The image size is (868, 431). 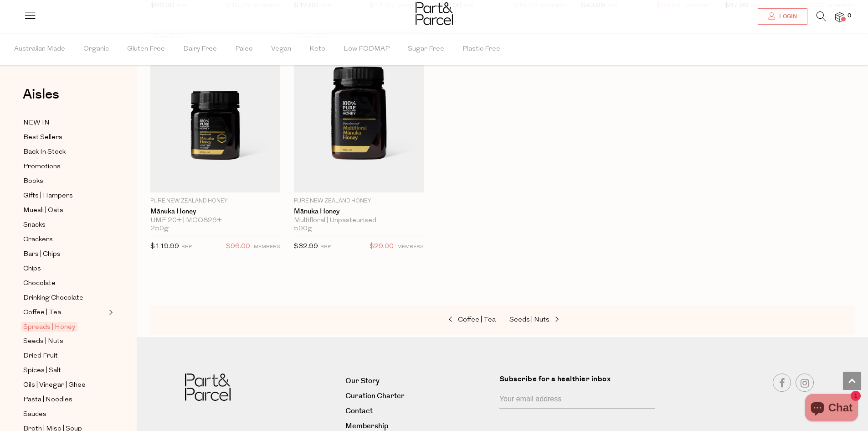 I want to click on span: Bars | Chips, so click(x=42, y=255).